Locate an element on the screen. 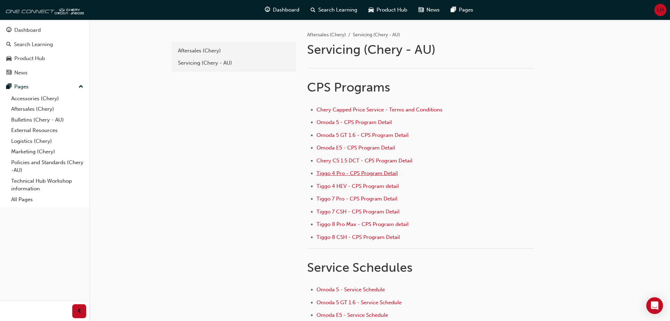  a: Technical Hub Workshop information is located at coordinates (47, 185).